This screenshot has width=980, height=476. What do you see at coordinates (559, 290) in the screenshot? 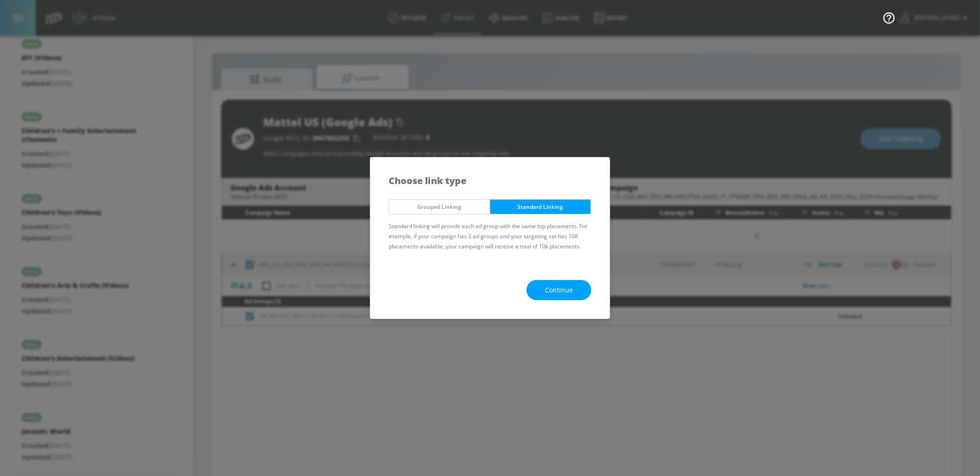
I see `button: Continue` at bounding box center [559, 290].